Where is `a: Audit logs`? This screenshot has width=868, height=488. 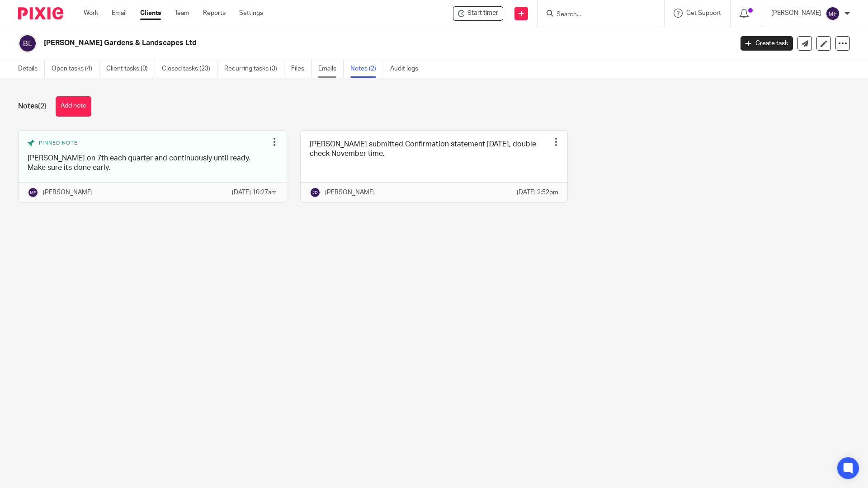
a: Audit logs is located at coordinates (407, 69).